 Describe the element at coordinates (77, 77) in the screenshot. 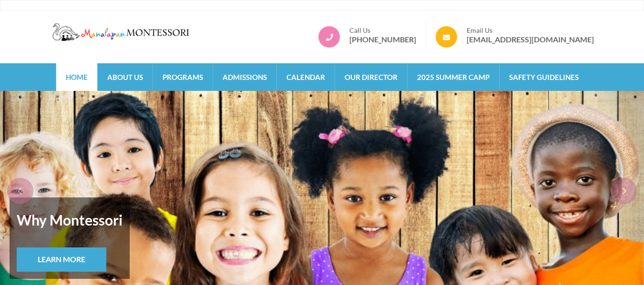

I see `a: Home` at that location.